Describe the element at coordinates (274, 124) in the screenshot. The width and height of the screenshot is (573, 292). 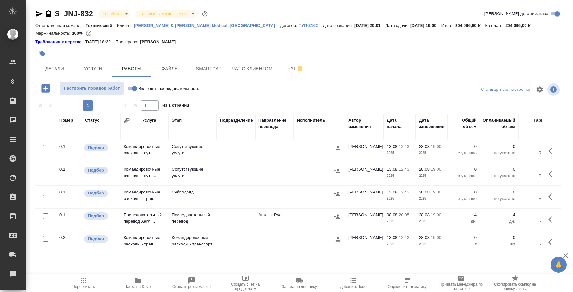
I see `div: Направление перевода` at that location.